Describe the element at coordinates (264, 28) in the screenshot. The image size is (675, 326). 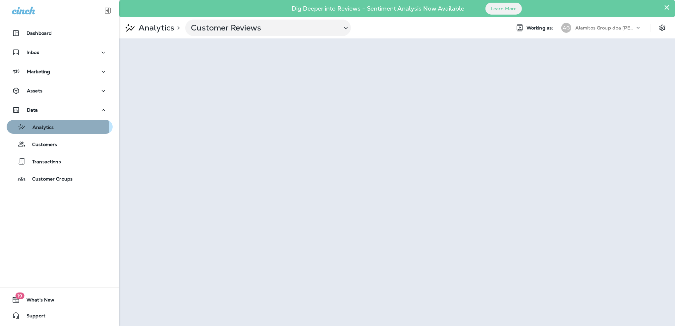
I see `p: Customer Reviews` at that location.